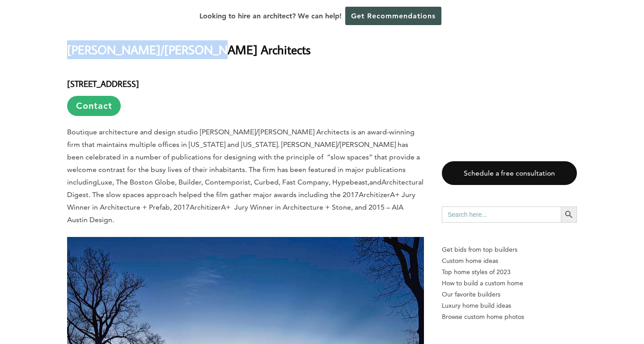 Image resolution: width=644 pixels, height=344 pixels. I want to click on p: How to build a custom home, so click(509, 283).